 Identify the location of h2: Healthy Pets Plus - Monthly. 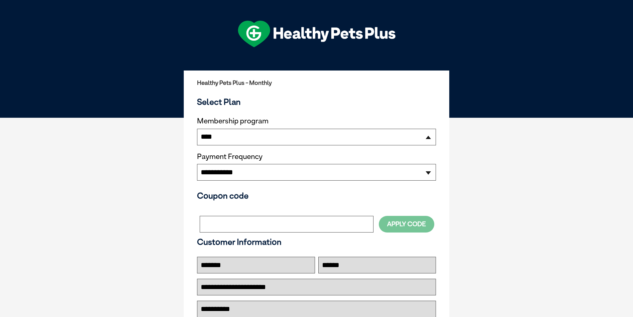
(317, 83).